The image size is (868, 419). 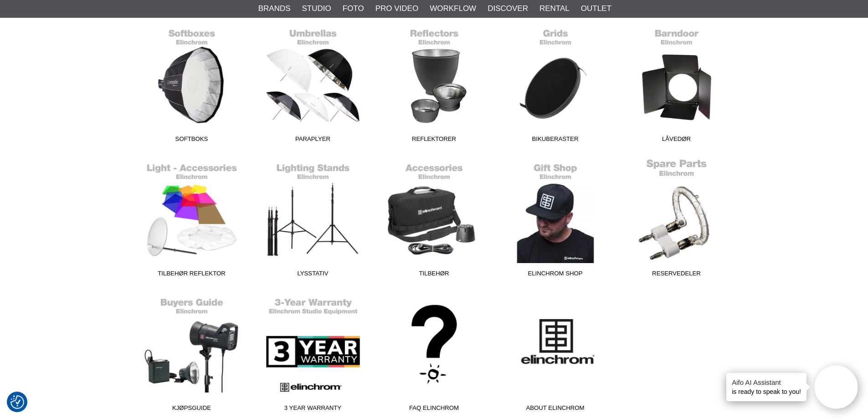 What do you see at coordinates (192, 275) in the screenshot?
I see `span: Tilbehør Reflektor` at bounding box center [192, 275].